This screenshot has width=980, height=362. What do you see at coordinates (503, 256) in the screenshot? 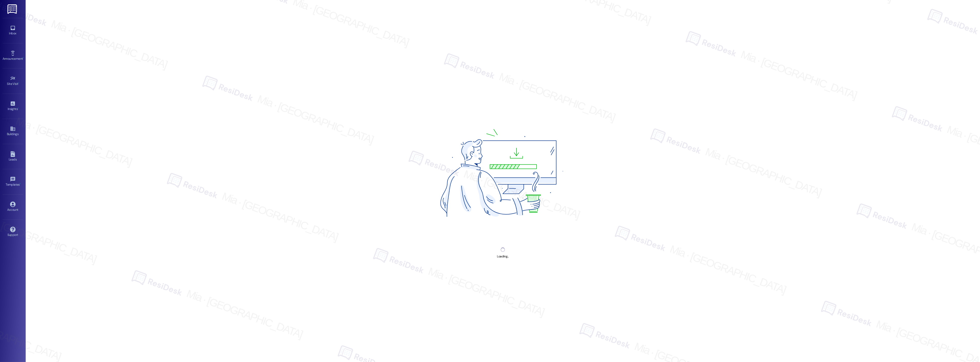
I see `div: Loading...` at bounding box center [503, 256].